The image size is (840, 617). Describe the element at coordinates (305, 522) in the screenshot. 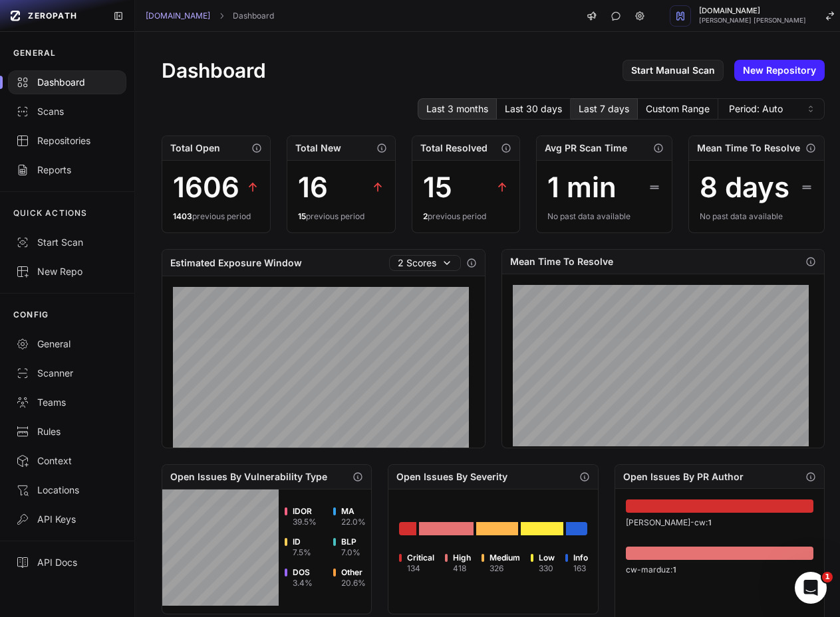

I see `div: 39.5 %` at that location.